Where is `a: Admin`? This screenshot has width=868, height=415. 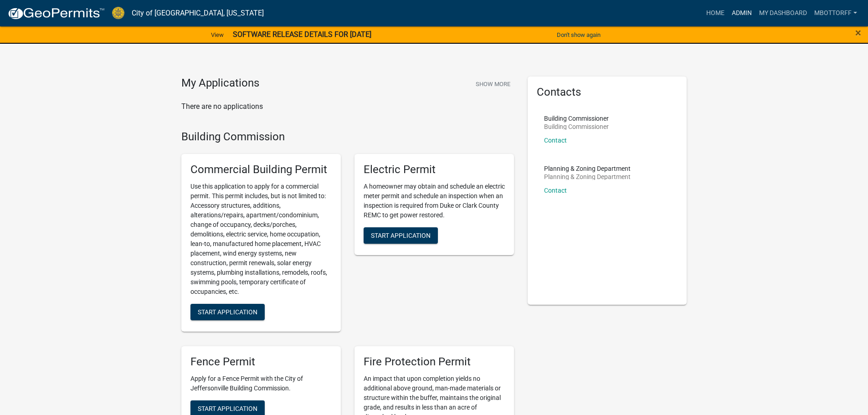 a: Admin is located at coordinates (742, 13).